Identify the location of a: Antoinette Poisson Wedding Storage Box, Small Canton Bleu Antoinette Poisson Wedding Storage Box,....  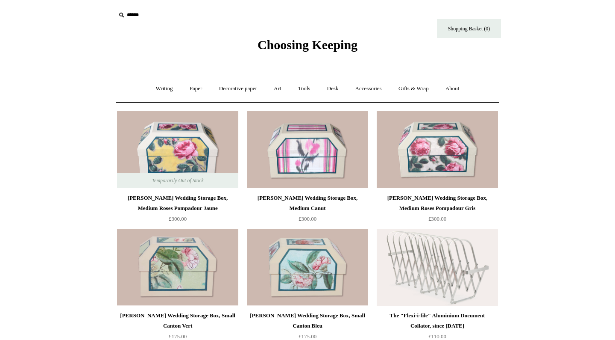
(308, 267).